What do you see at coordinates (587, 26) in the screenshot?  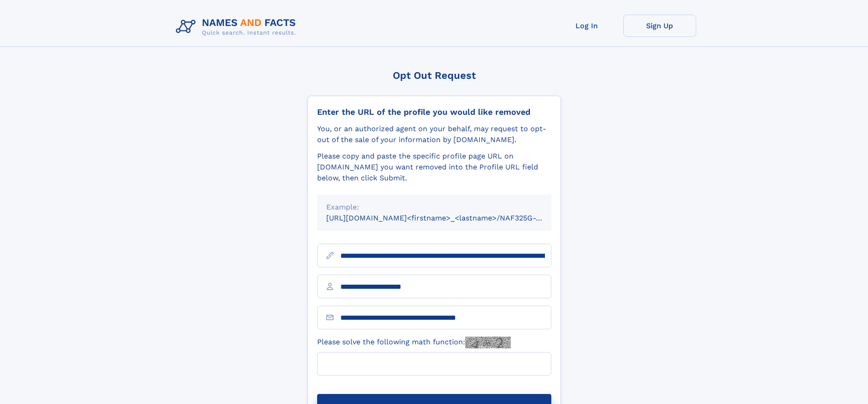 I see `a: Log In` at bounding box center [587, 26].